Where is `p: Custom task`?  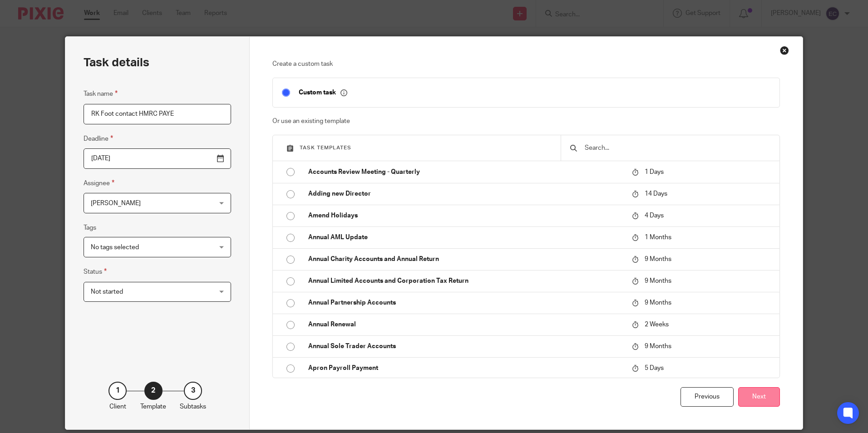 p: Custom task is located at coordinates (323, 92).